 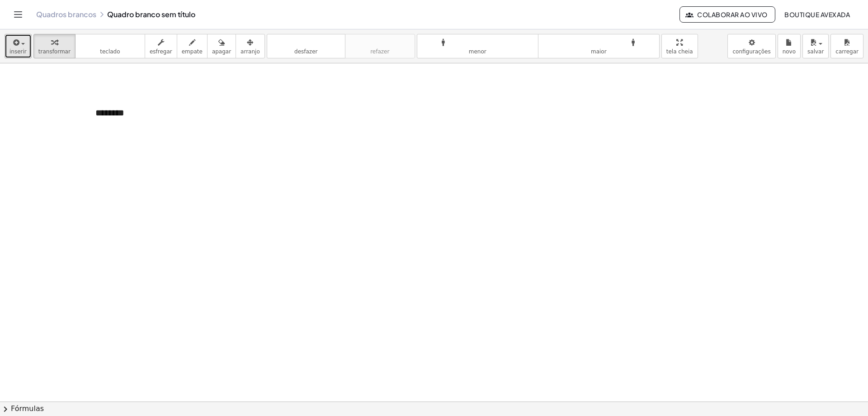 What do you see at coordinates (27, 408) in the screenshot?
I see `font: Fórmulas` at bounding box center [27, 408].